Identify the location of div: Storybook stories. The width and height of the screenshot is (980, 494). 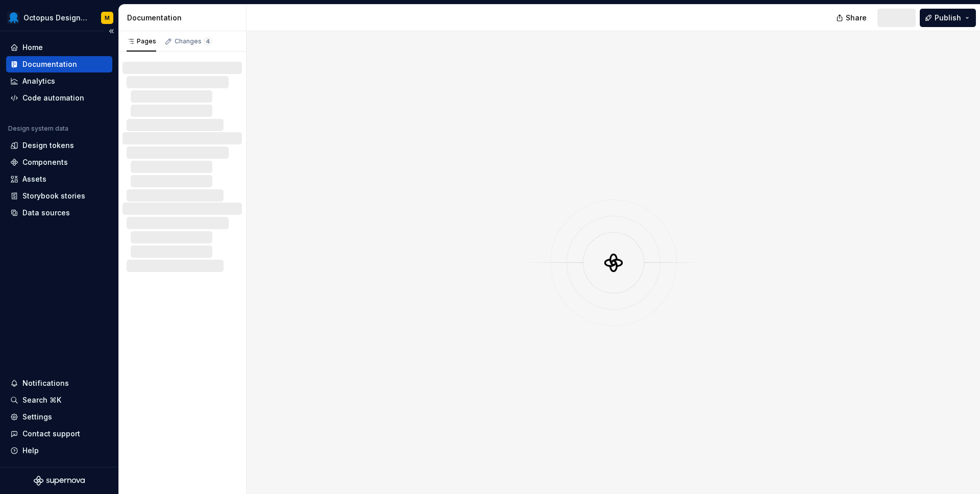
(54, 196).